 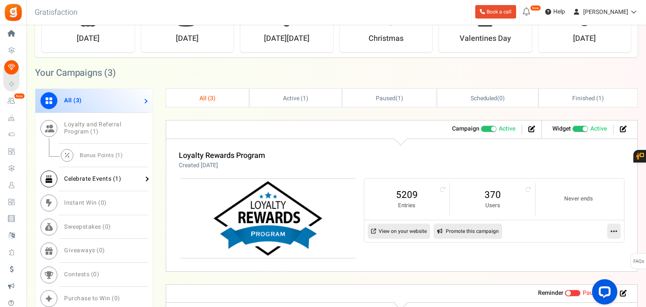 I want to click on small: Users, so click(x=492, y=206).